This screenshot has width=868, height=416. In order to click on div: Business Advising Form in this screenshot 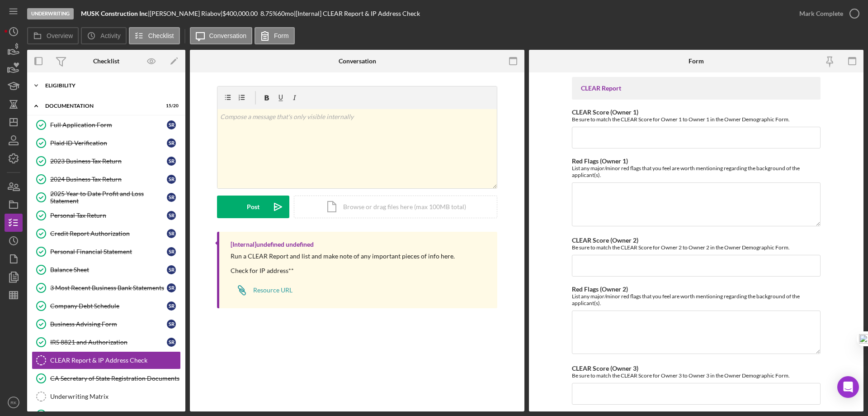, I will do `click(109, 324)`.